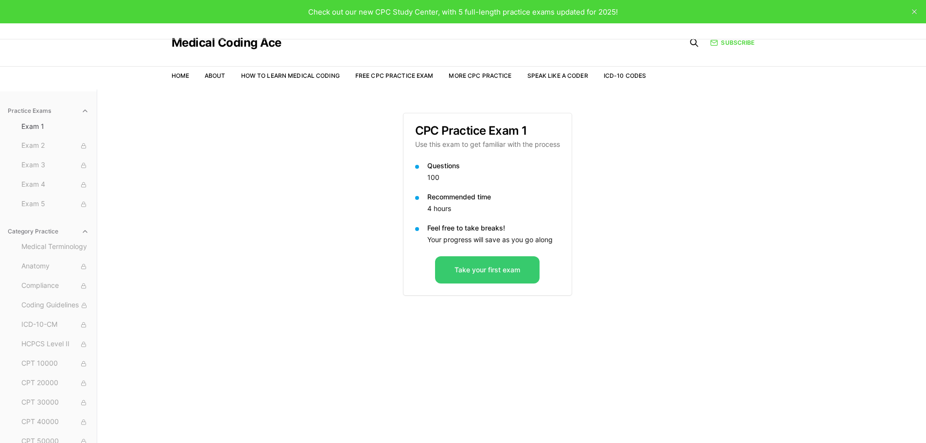  I want to click on button: Exam 1, so click(55, 126).